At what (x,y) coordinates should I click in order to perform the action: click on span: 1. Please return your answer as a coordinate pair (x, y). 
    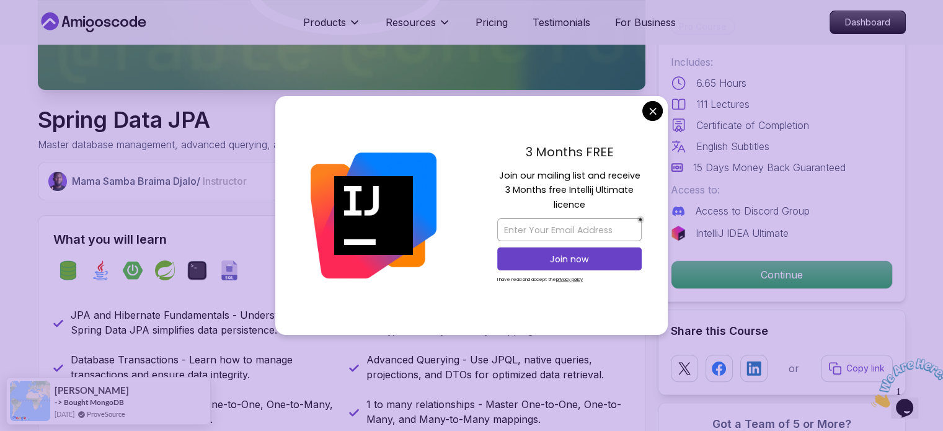
    Looking at the image, I should click on (7, 10).